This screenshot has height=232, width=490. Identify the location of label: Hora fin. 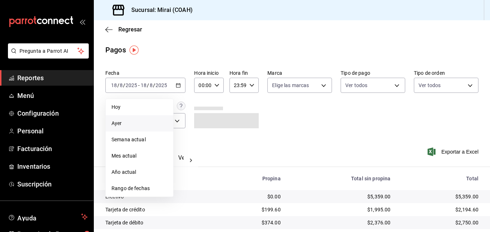
(244, 73).